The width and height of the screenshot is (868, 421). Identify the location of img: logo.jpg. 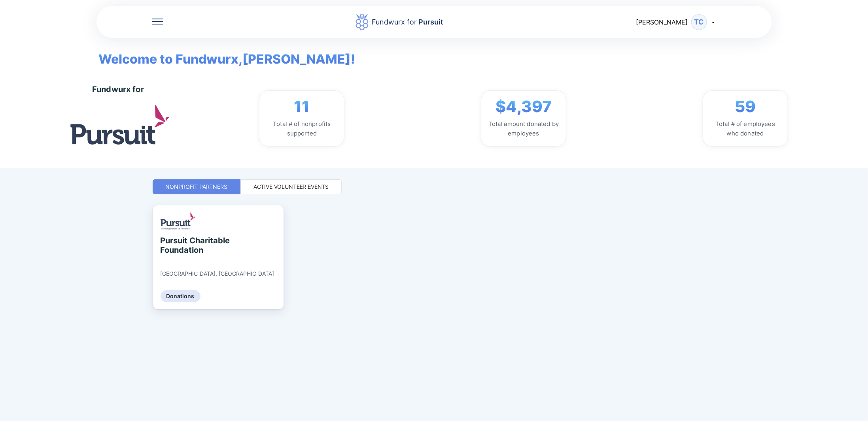
(120, 124).